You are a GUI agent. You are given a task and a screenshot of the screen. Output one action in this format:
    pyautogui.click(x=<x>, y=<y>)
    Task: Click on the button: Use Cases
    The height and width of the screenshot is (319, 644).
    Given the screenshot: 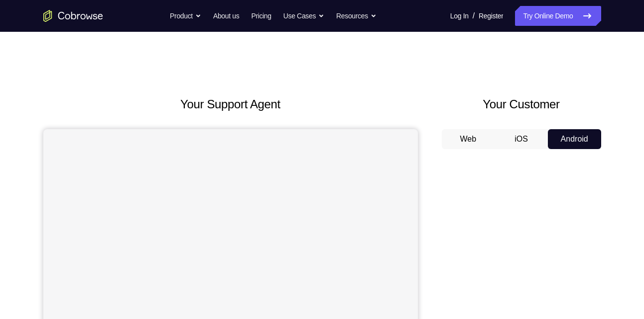 What is the action you would take?
    pyautogui.click(x=304, y=16)
    